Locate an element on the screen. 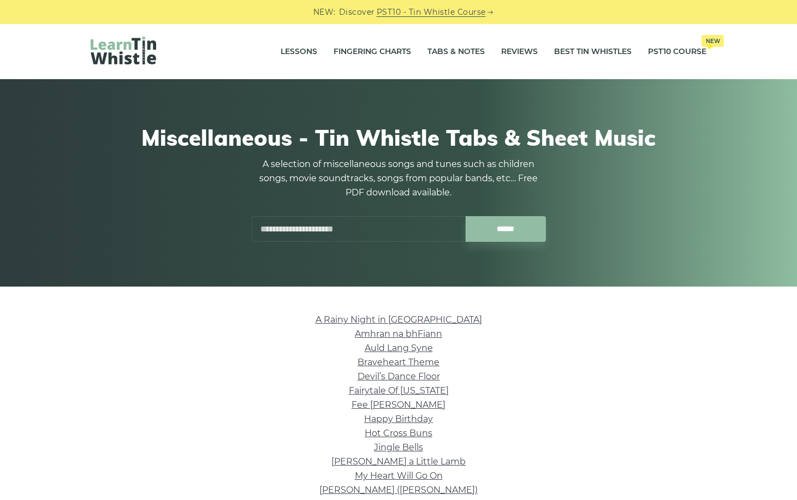 The height and width of the screenshot is (500, 797). a: Amhran na bhFiann is located at coordinates (398, 333).